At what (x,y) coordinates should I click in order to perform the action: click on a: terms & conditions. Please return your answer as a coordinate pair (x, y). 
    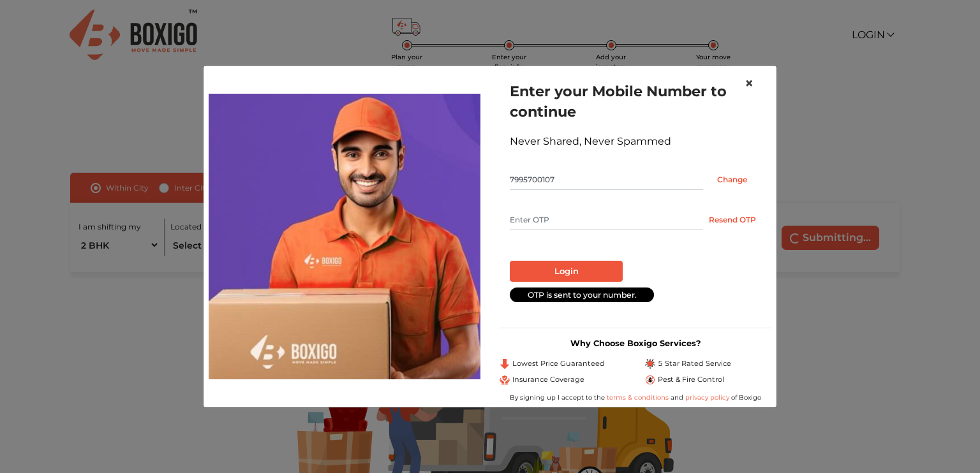
    Looking at the image, I should click on (638, 397).